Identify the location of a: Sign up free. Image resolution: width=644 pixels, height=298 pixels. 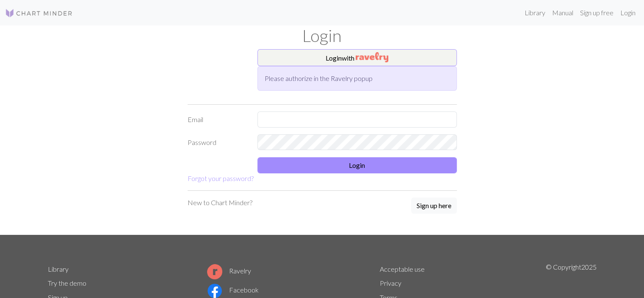
(597, 13).